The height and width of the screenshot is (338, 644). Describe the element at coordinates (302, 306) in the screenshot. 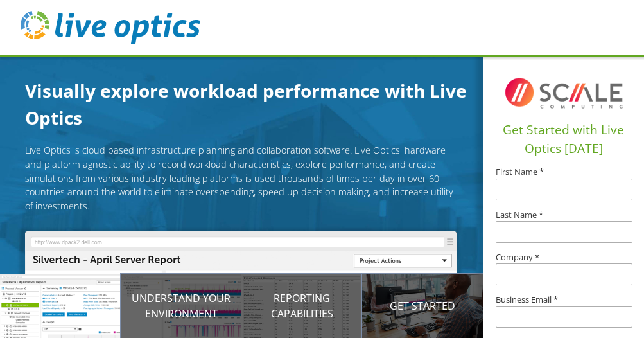

I see `p: Reporting Capabilities` at that location.